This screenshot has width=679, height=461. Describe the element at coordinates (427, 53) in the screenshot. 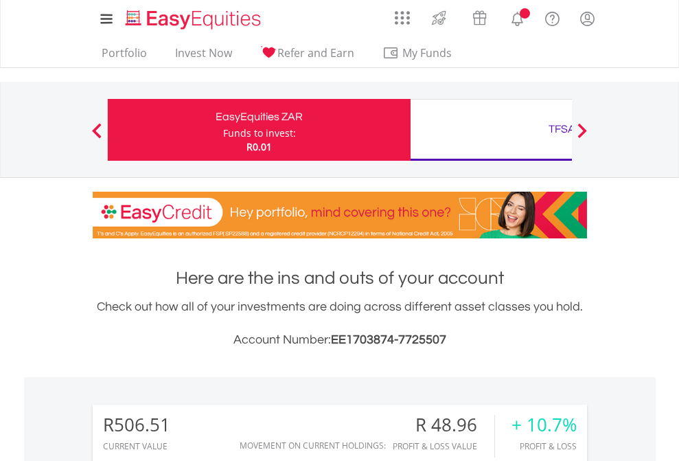

I see `span: My Funds` at that location.